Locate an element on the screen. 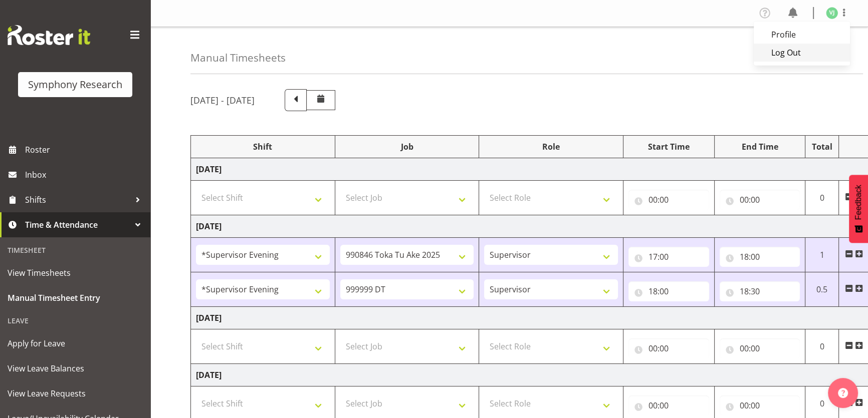  td: 1 is located at coordinates (822, 255).